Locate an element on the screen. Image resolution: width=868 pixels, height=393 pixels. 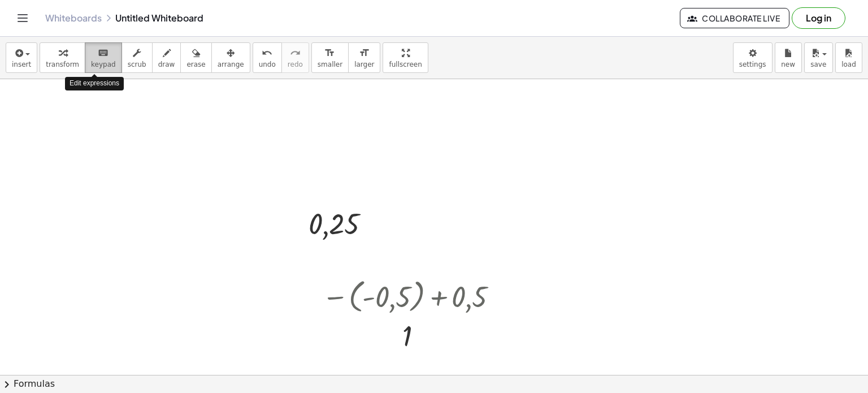
button: Collaborate Live is located at coordinates (735, 18).